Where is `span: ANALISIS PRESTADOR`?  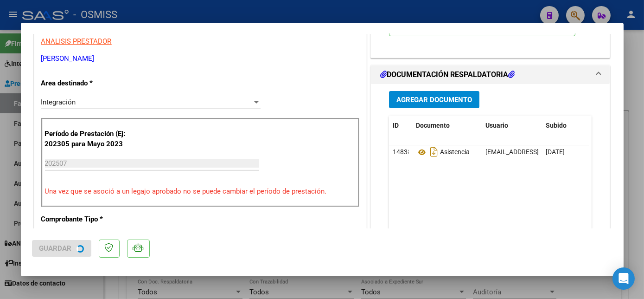
span: ANALISIS PRESTADOR is located at coordinates (76, 41).